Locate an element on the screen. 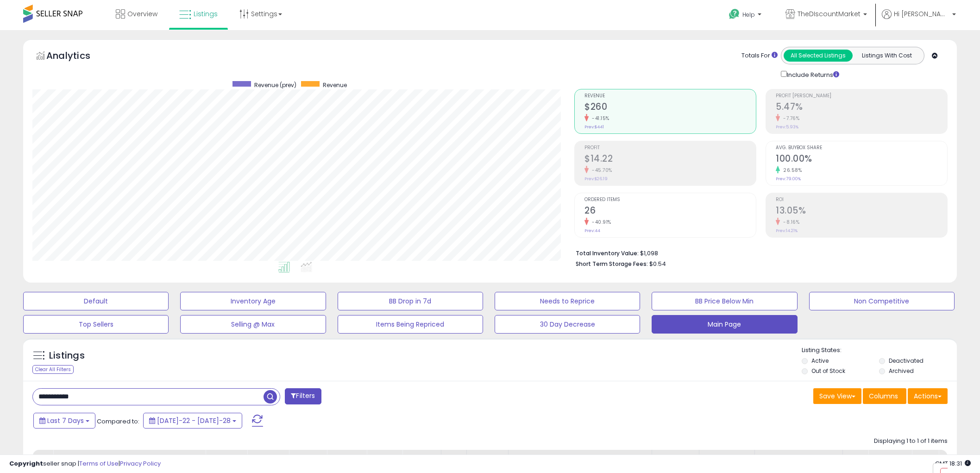 This screenshot has width=980, height=473. button: Non Competitive is located at coordinates (882, 301).